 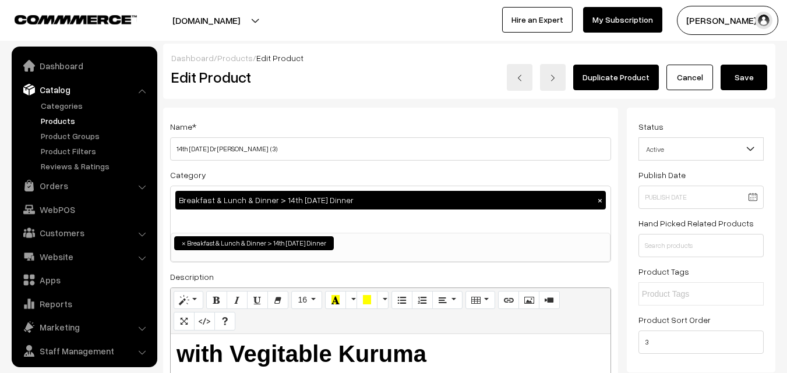 What do you see at coordinates (302, 300) in the screenshot?
I see `span: 16` at bounding box center [302, 300].